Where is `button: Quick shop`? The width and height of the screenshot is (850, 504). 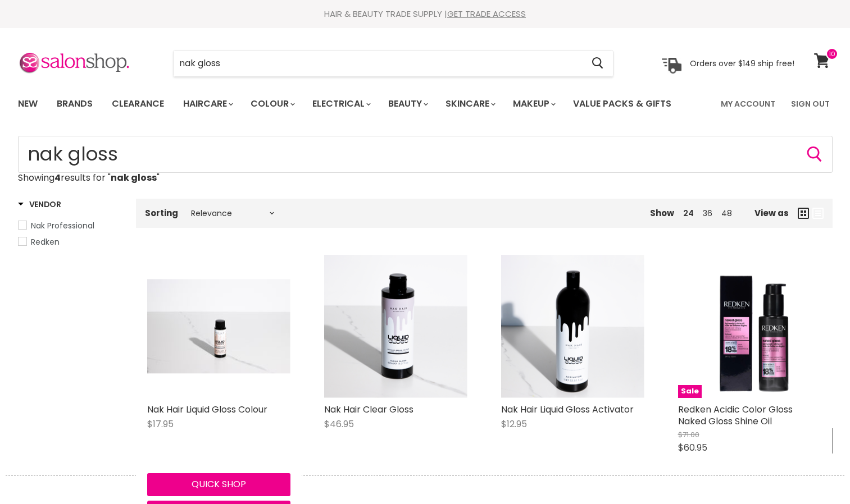
button: Quick shop is located at coordinates (219, 484).